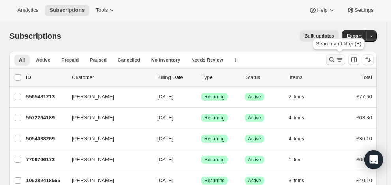 The image size is (391, 185). What do you see at coordinates (360, 10) in the screenshot?
I see `button: Settings` at bounding box center [360, 10].